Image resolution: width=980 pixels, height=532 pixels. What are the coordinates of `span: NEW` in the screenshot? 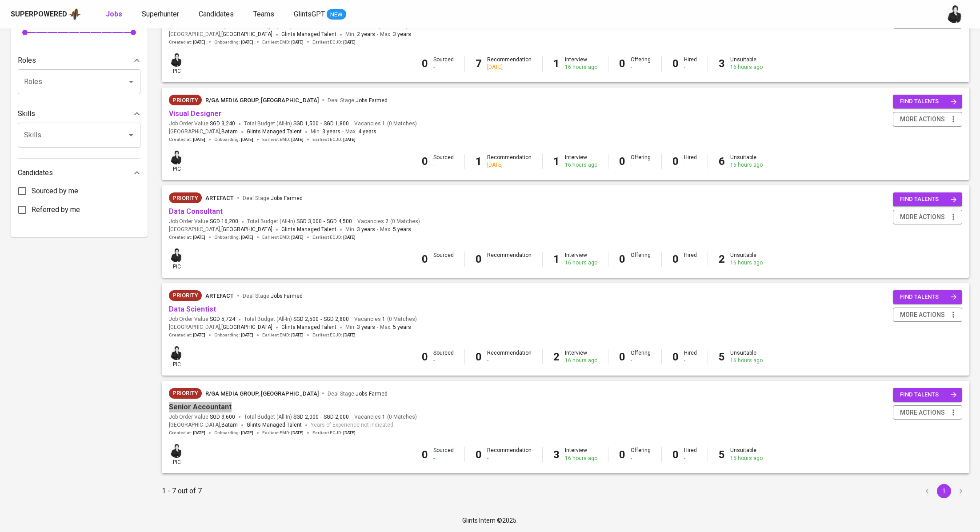 It's located at (336, 15).